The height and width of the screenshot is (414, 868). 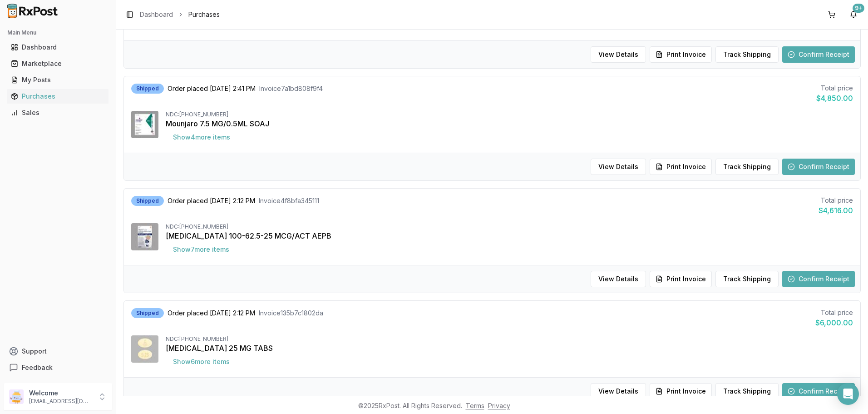 I want to click on div: $4,616.00, so click(x=836, y=211).